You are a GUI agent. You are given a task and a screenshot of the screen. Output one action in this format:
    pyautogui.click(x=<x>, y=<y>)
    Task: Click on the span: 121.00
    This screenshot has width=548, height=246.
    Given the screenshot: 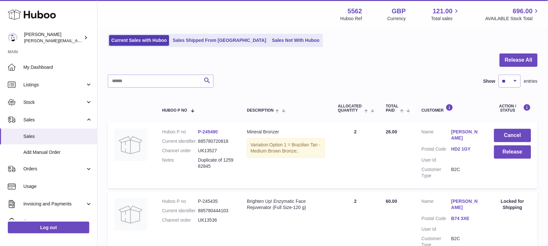 What is the action you would take?
    pyautogui.click(x=442, y=11)
    